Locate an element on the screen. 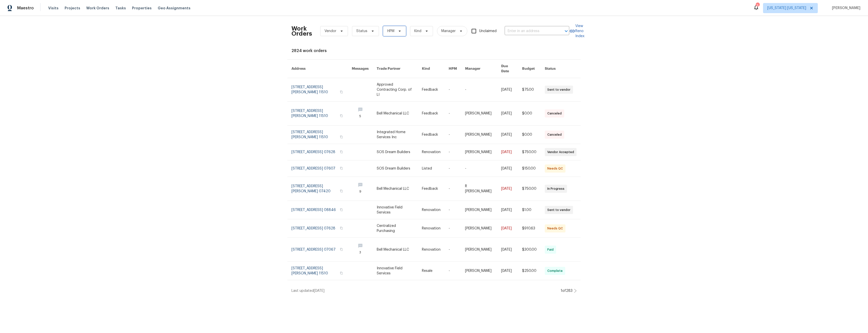  td: Approved Contracting Corp. of LI is located at coordinates (396, 89).